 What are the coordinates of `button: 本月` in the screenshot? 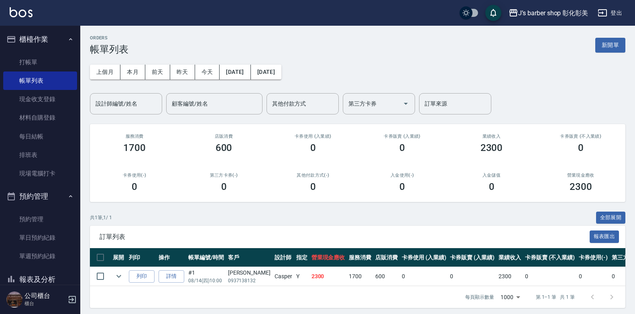 It's located at (133, 72).